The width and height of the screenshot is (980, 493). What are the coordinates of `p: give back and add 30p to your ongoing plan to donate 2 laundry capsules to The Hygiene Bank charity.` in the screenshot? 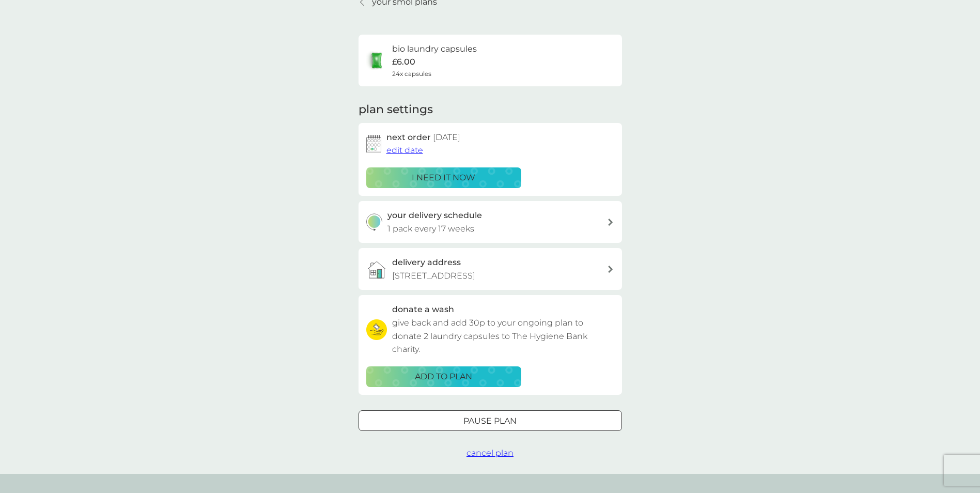 It's located at (503, 336).